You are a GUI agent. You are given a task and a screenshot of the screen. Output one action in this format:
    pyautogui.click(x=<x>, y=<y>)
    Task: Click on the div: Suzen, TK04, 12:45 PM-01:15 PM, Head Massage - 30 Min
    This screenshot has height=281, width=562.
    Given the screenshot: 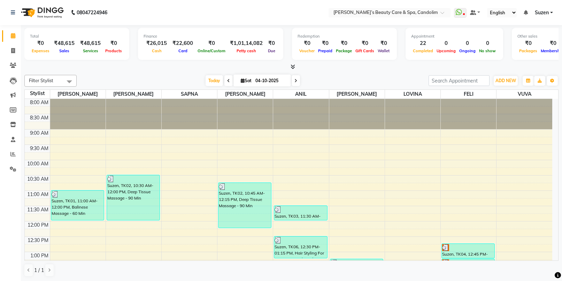 What is the action you would take?
    pyautogui.click(x=468, y=251)
    